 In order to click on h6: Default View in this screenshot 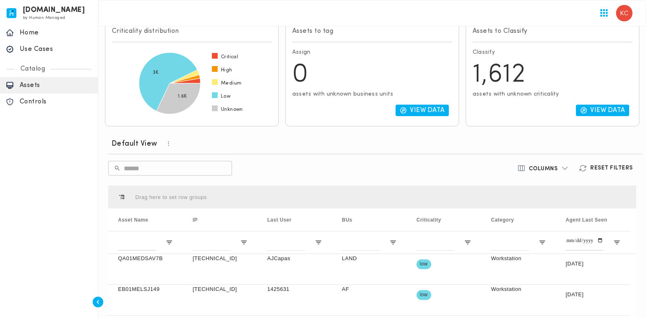, I will do `click(134, 144)`.